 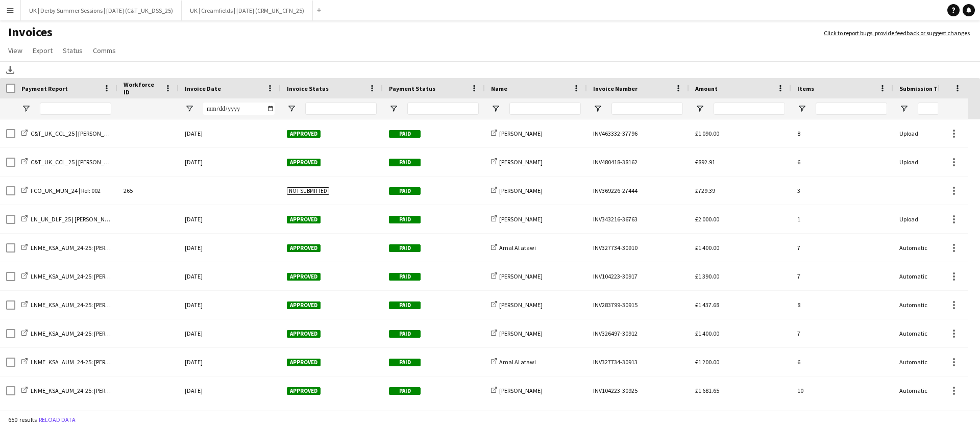 What do you see at coordinates (61, 190) in the screenshot?
I see `a: FCO_UK_MUN_24 | Ref: 002` at bounding box center [61, 190].